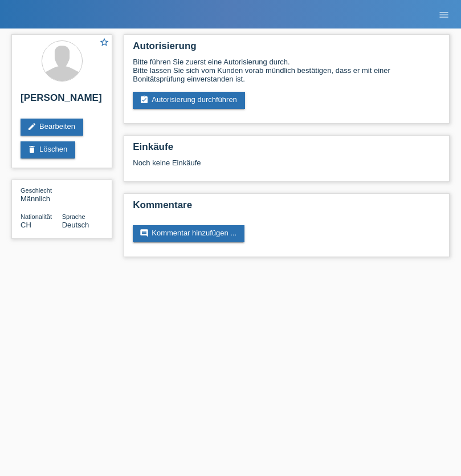 This screenshot has height=476, width=461. I want to click on a: editBearbeiten, so click(52, 127).